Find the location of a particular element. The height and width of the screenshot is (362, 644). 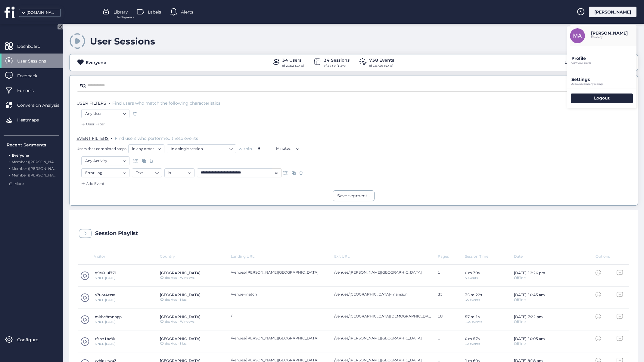

div: 1 is located at coordinates (451, 275).